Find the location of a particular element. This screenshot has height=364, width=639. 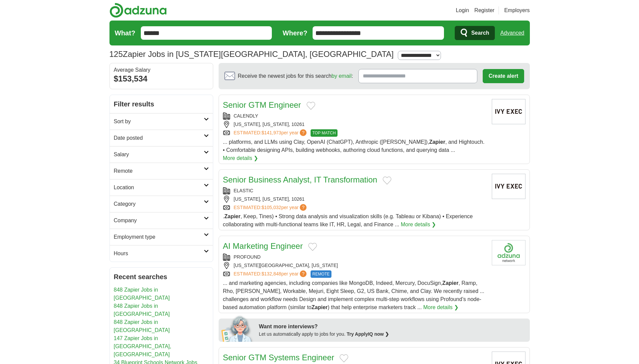

a: ESTIMATED:$141,973per year? is located at coordinates (270, 133).